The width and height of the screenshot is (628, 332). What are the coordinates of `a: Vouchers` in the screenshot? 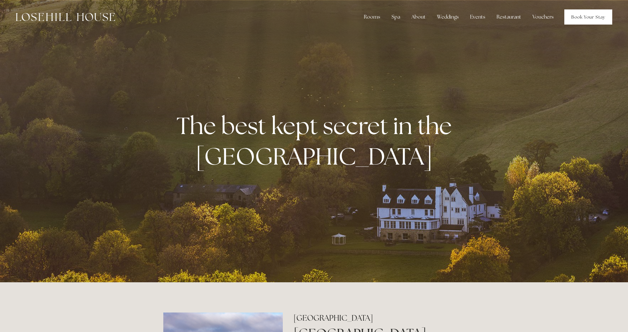 It's located at (542, 17).